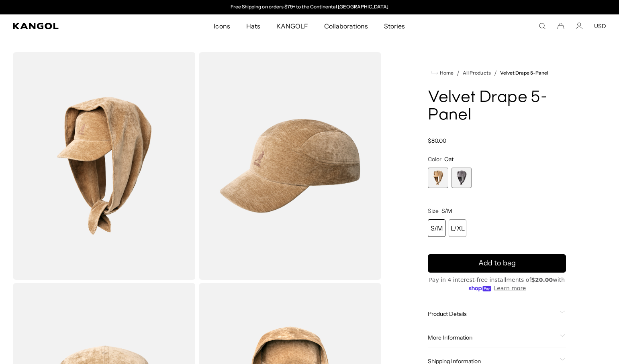 The image size is (619, 364). Describe the element at coordinates (496, 263) in the screenshot. I see `span: Add to bag` at that location.